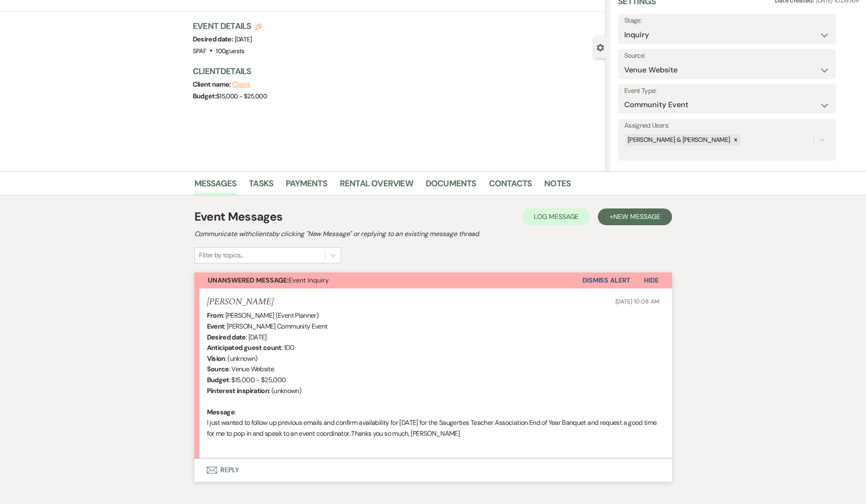 Image resolution: width=866 pixels, height=504 pixels. What do you see at coordinates (221, 412) in the screenshot?
I see `b: Message` at bounding box center [221, 412].